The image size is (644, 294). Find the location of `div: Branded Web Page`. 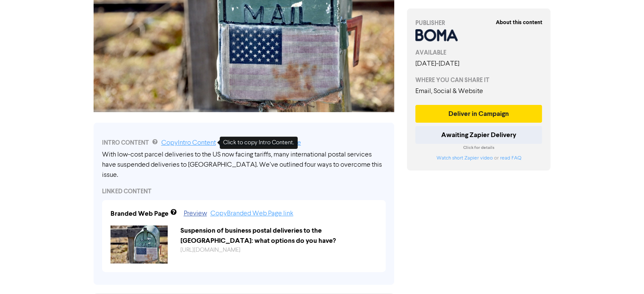

div: Branded Web Page is located at coordinates (139, 214).